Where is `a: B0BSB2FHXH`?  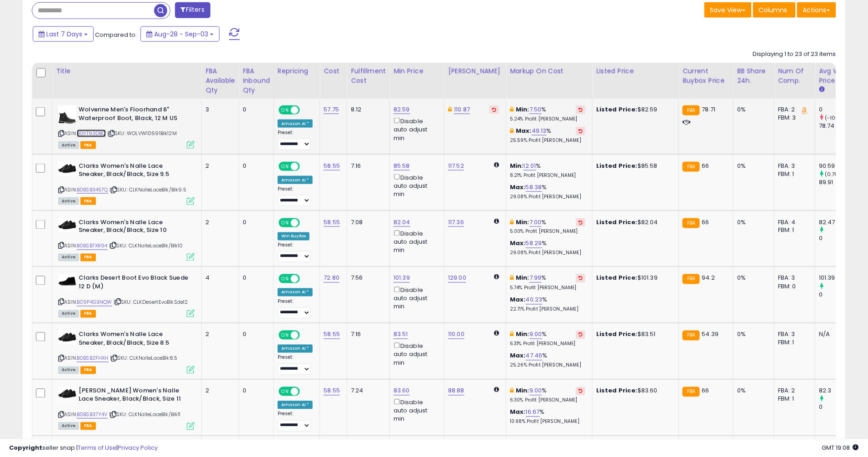
a: B0BSB2FHXH is located at coordinates (93, 358).